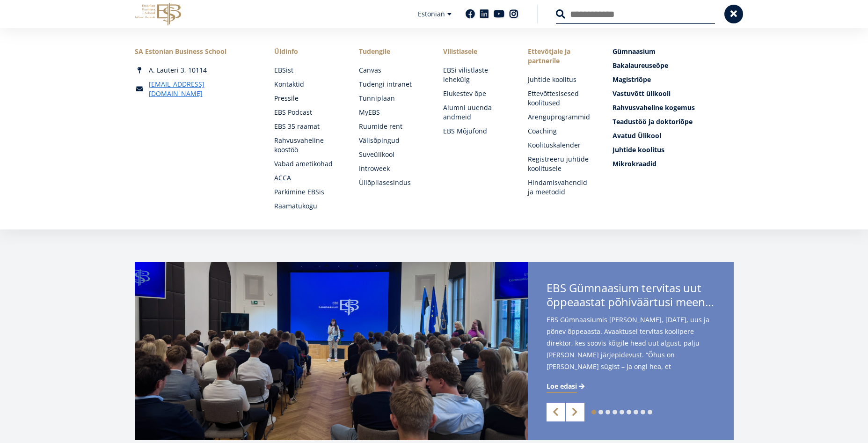 This screenshot has width=868, height=443. Describe the element at coordinates (307, 164) in the screenshot. I see `a: Vabad ametikohad` at that location.